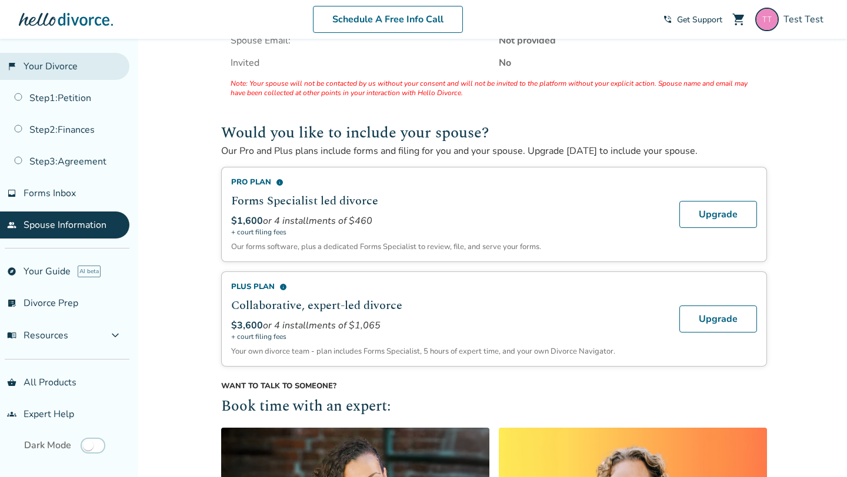 This screenshot has height=477, width=847. Describe the element at coordinates (805, 19) in the screenshot. I see `span: Test Test` at that location.